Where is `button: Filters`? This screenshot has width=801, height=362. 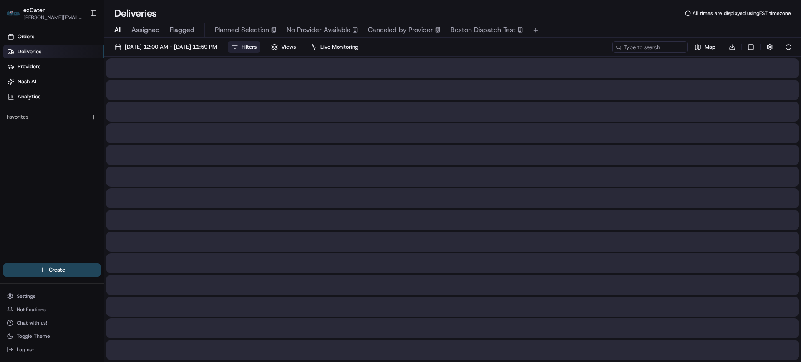
button: Filters is located at coordinates (244, 47).